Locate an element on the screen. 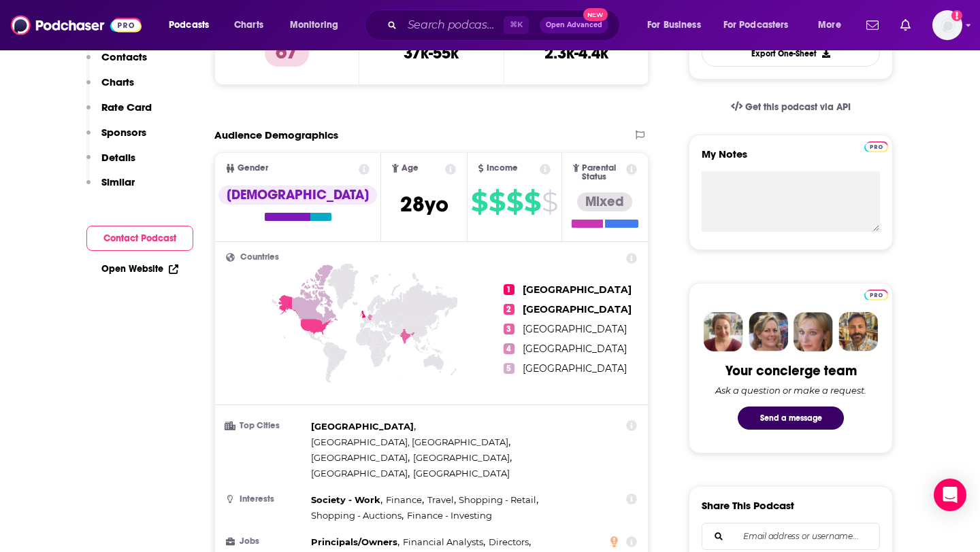  span: 2 is located at coordinates (509, 310).